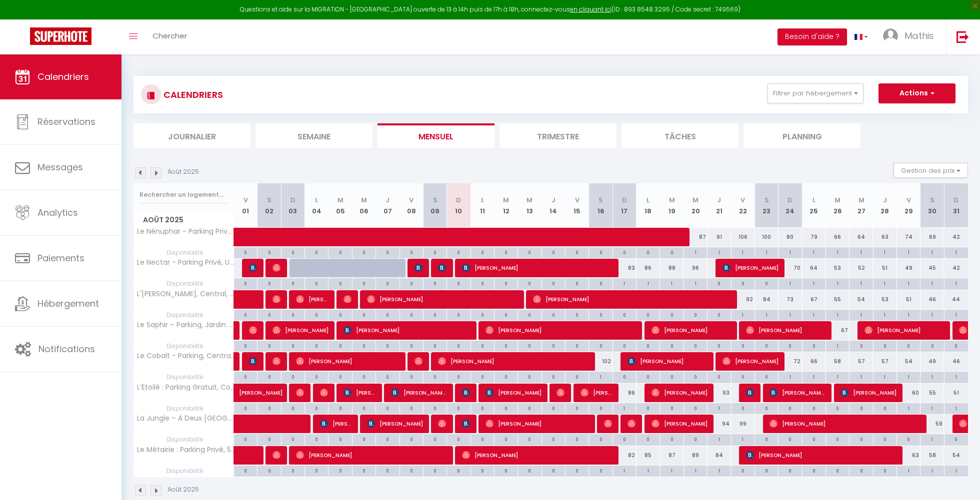 The image size is (980, 500). Describe the element at coordinates (482, 200) in the screenshot. I see `abbr: L` at that location.